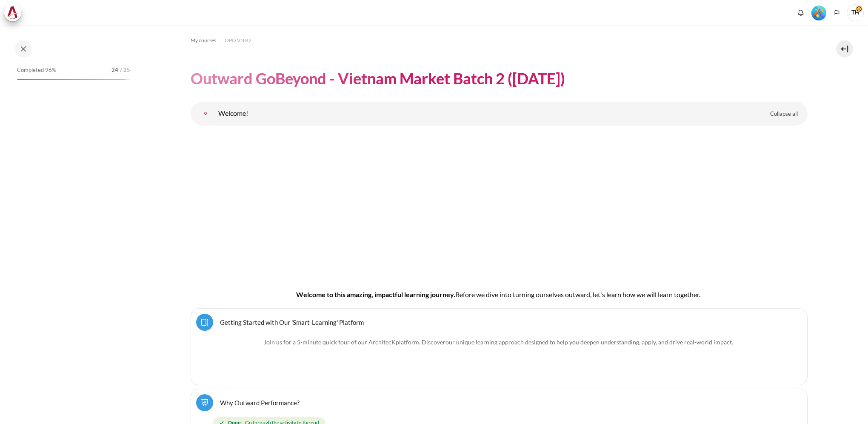 This screenshot has width=868, height=424. Describe the element at coordinates (855, 13) in the screenshot. I see `a: User menu` at that location.